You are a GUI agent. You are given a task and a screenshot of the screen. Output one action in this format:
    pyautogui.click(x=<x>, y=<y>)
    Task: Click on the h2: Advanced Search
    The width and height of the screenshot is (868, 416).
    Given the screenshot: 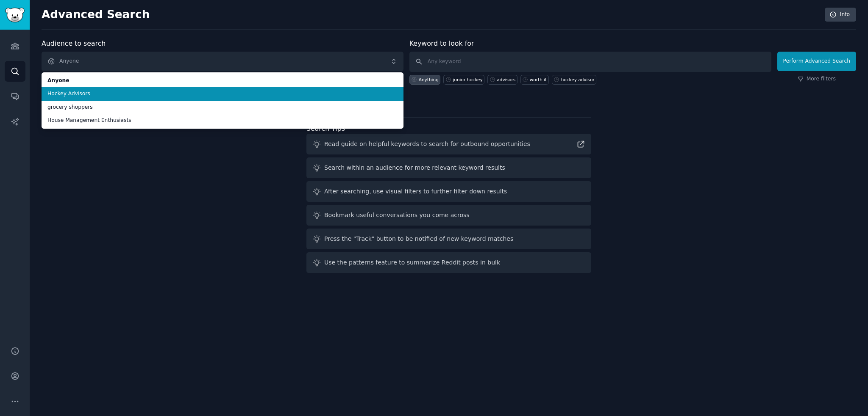 What is the action you would take?
    pyautogui.click(x=431, y=15)
    